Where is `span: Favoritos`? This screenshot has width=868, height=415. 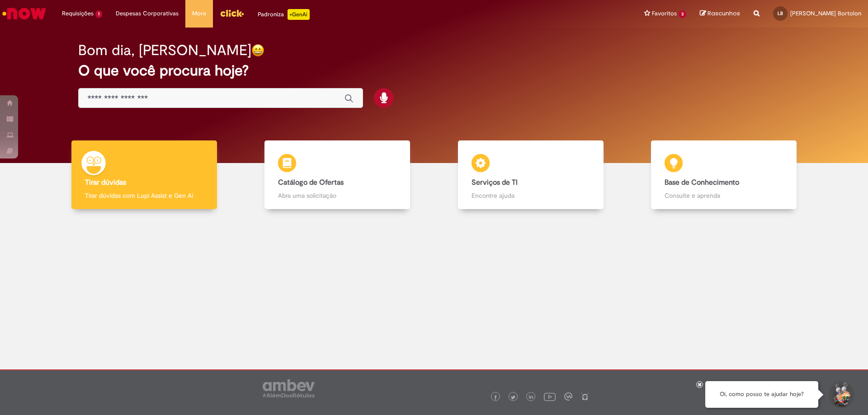
span: Favoritos is located at coordinates (664, 13).